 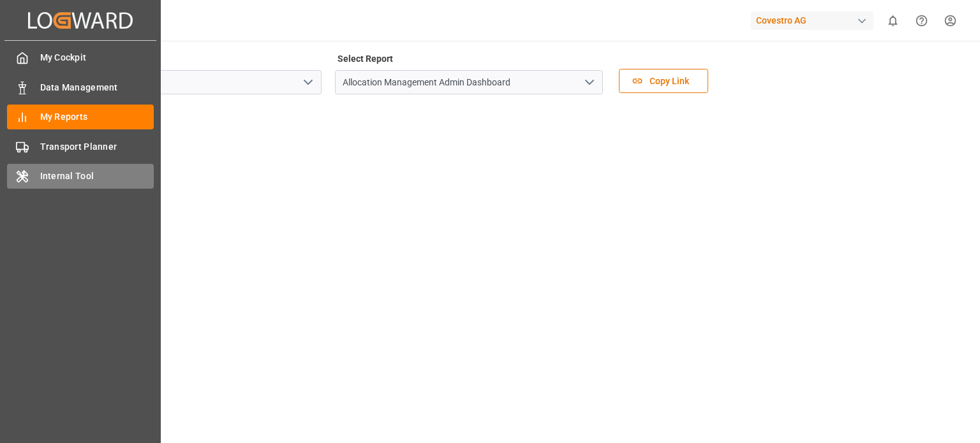 I want to click on a: My Cockpit, so click(x=81, y=57).